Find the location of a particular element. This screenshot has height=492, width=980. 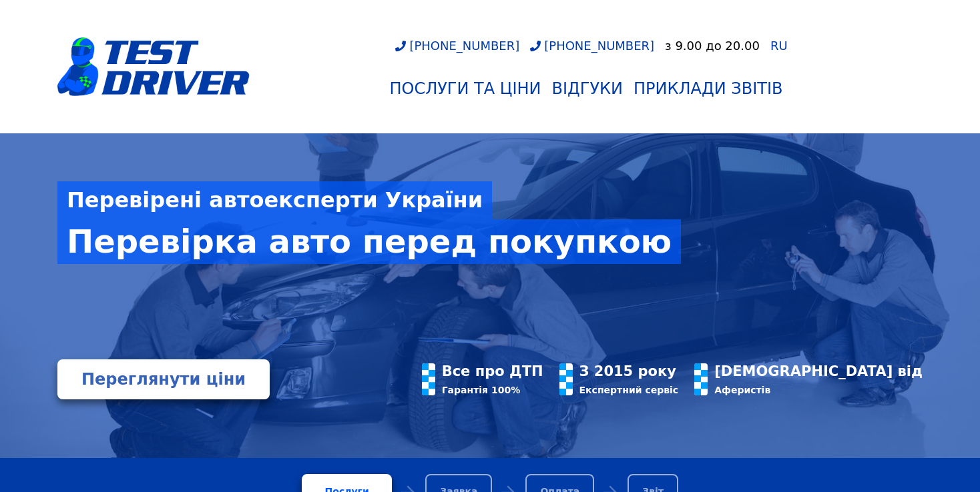

a: Приклади звітів is located at coordinates (708, 88).